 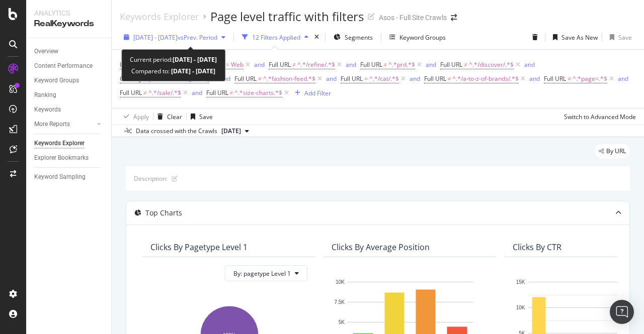 I want to click on a: Keyword Groups, so click(x=69, y=80).